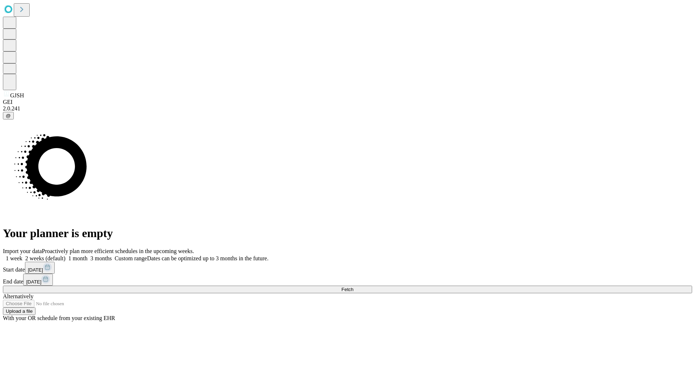 The height and width of the screenshot is (391, 695). Describe the element at coordinates (17, 95) in the screenshot. I see `span: GJSH` at that location.